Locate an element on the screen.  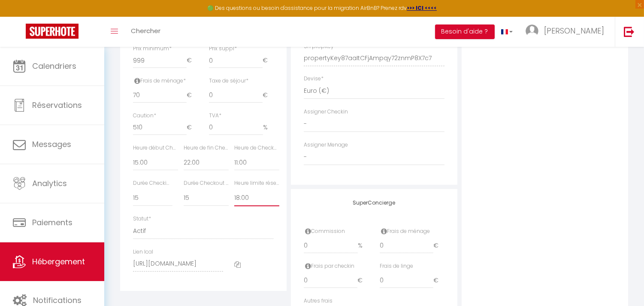
label: Heure début Checkin is located at coordinates (156, 148).